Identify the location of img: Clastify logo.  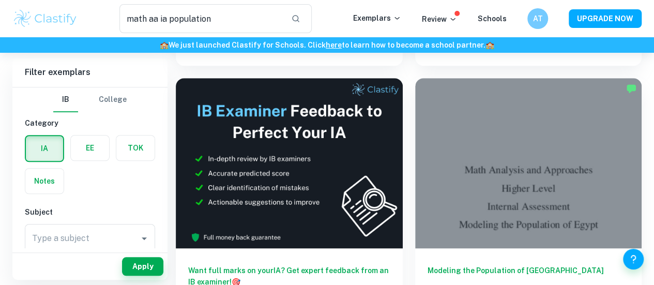
(45, 19).